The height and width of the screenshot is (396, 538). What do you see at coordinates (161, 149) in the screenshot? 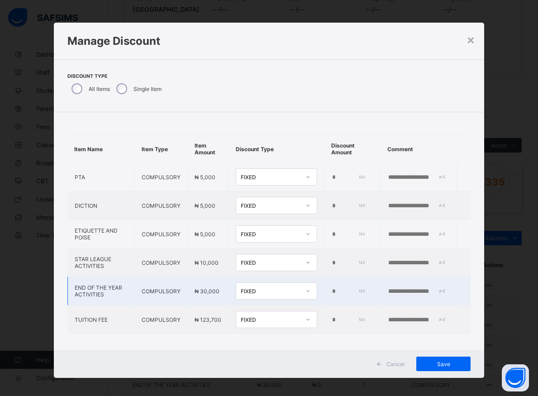
I see `th: Item Type` at bounding box center [161, 149].